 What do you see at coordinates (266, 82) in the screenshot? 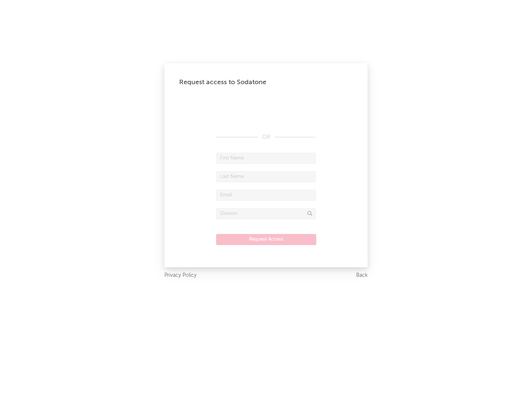
I see `div: Request access to Sodatone` at bounding box center [266, 82].